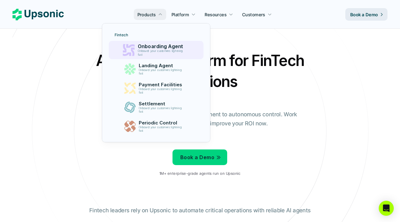 Image resolution: width=400 pixels, height=222 pixels. What do you see at coordinates (121, 35) in the screenshot?
I see `p: Fintech` at bounding box center [121, 35].